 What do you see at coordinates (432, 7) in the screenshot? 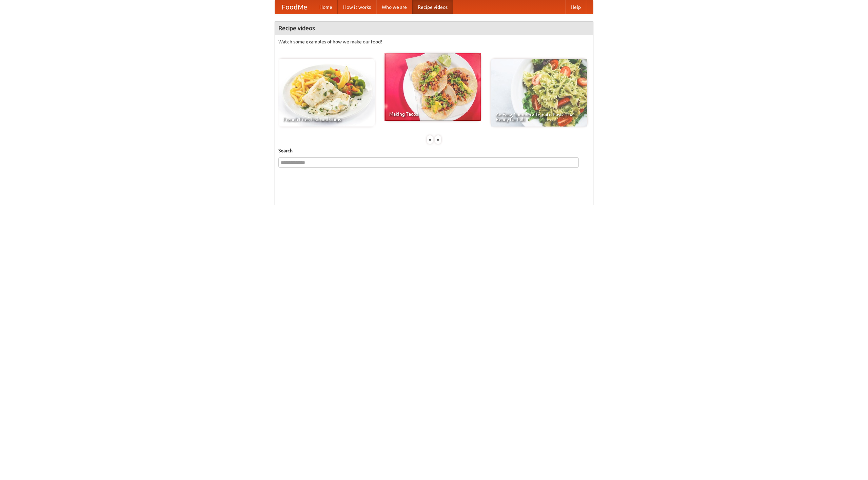
I see `a: Recipe videos` at bounding box center [432, 7].